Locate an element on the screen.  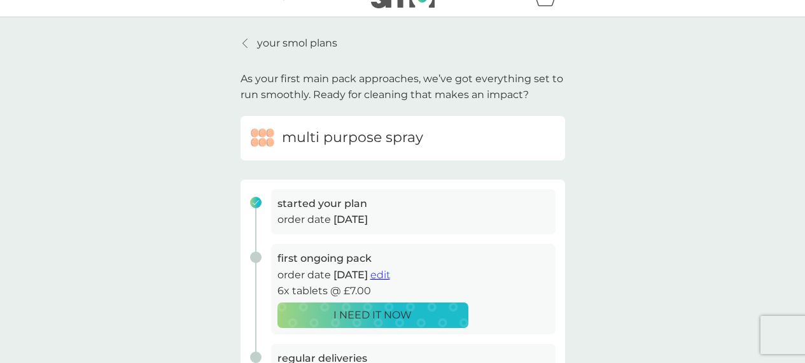
p: As your first main pack approaches, we’ve got everything set to run smoothly. Ready for cleaning ... is located at coordinates (403, 87).